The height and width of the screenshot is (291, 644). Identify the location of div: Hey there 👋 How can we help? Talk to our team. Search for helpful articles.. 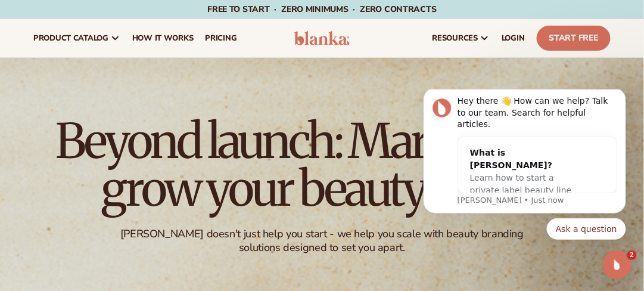
(131, 23).